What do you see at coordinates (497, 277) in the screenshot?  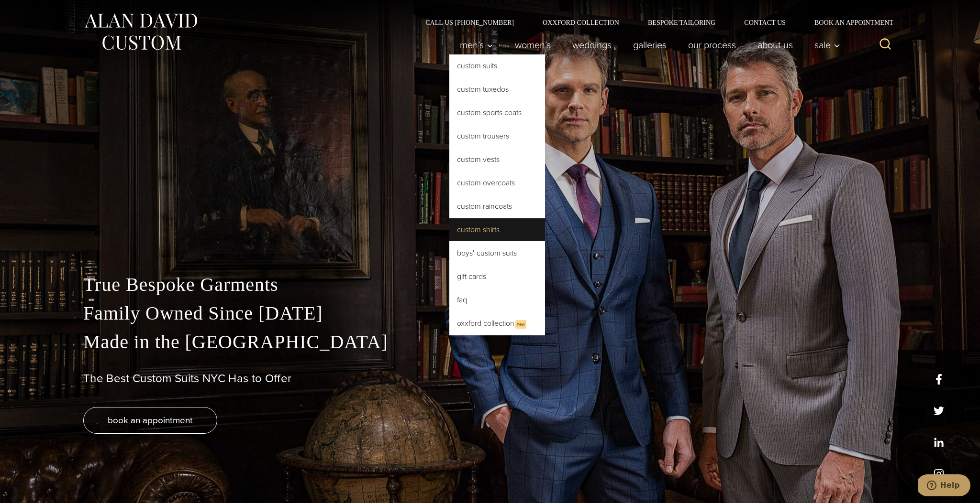 I see `a: Gift Cards` at bounding box center [497, 277].